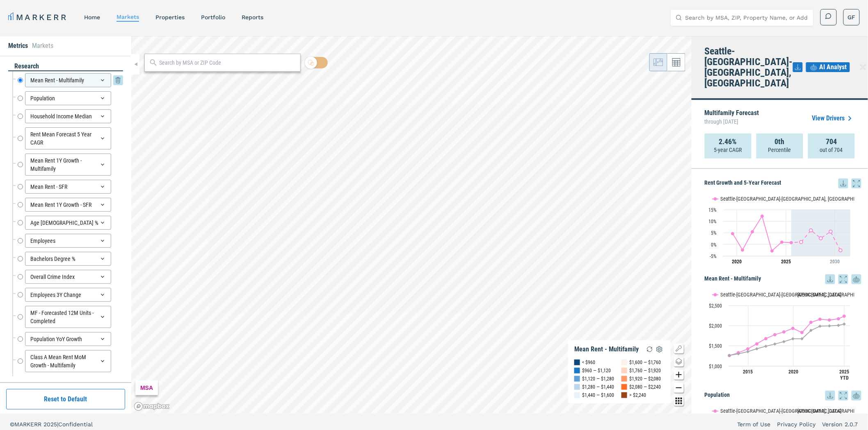 This screenshot has width=868, height=430. I want to click on path: Monday, 14 Dec, 16:00, 1,547.4. Seattle-Tacoma-Bellevue, WA., so click(757, 344).